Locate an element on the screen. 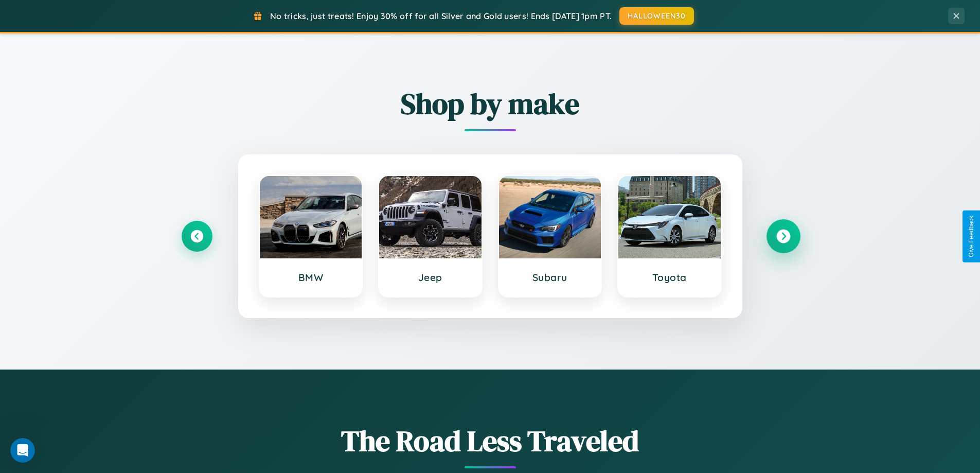  div: Give Feedback is located at coordinates (971, 236).